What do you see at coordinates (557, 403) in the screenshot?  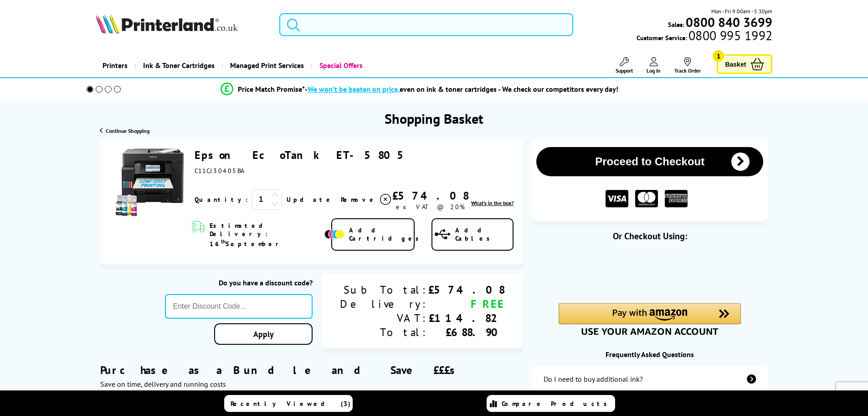 I see `span: Compare Products` at bounding box center [557, 403].